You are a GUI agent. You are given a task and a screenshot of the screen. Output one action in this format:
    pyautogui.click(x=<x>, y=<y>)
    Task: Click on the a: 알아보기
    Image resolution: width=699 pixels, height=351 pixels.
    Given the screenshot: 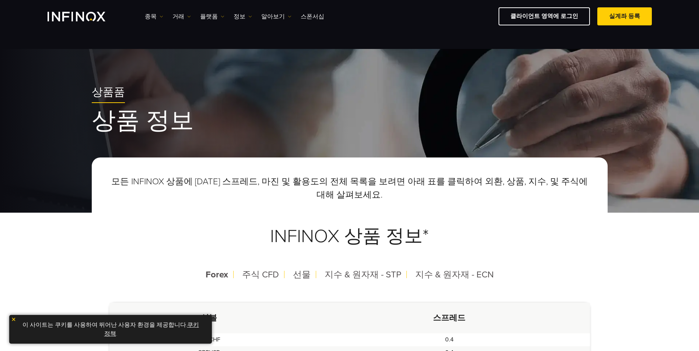 What is the action you would take?
    pyautogui.click(x=276, y=17)
    